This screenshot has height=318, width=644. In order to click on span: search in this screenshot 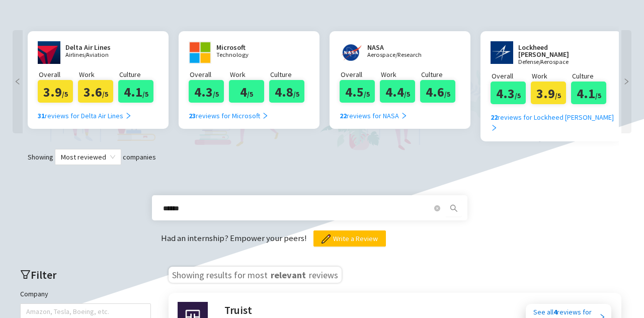, I will do `click(453, 209)`.